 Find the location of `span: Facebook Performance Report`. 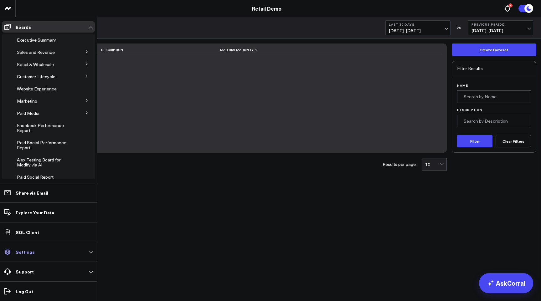

span: Facebook Performance Report is located at coordinates (40, 128).